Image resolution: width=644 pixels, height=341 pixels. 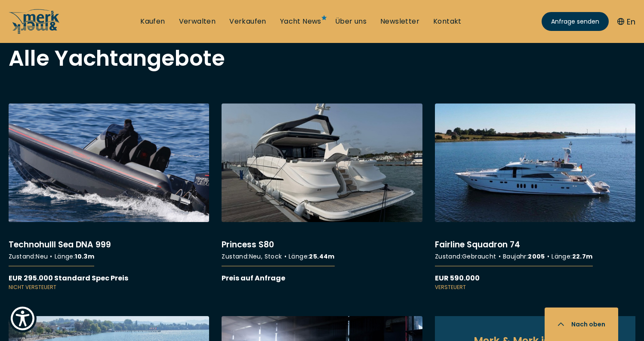 I want to click on h2: Alle Yachtangebote, so click(x=322, y=58).